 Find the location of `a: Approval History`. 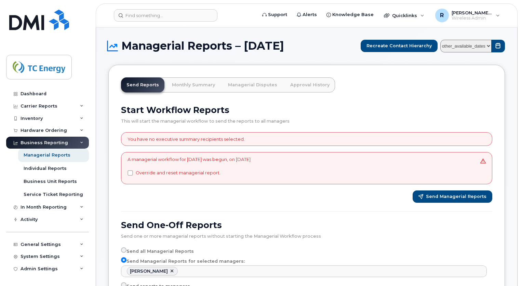

a: Approval History is located at coordinates (310, 85).